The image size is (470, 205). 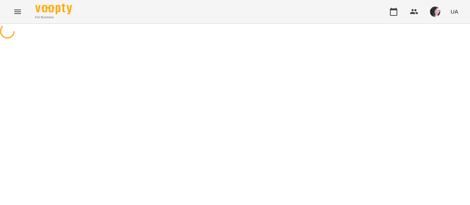 I want to click on span: UA, so click(x=454, y=11).